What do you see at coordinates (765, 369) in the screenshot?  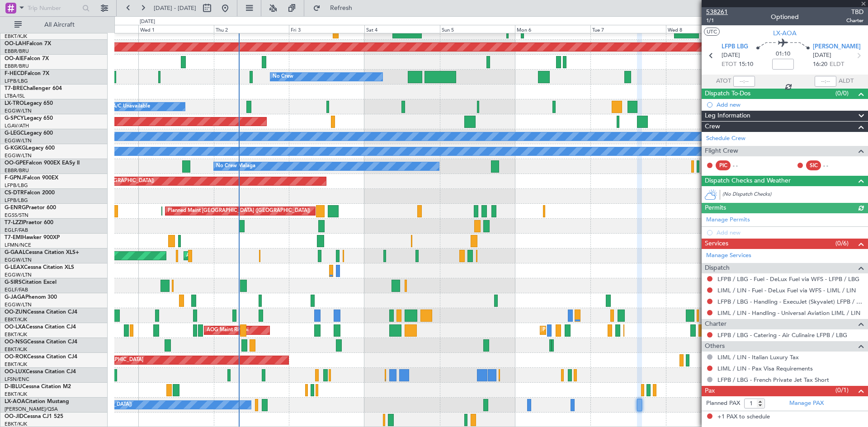 I see `a: LIML / LIN - Pax Visa Requirements` at bounding box center [765, 369].